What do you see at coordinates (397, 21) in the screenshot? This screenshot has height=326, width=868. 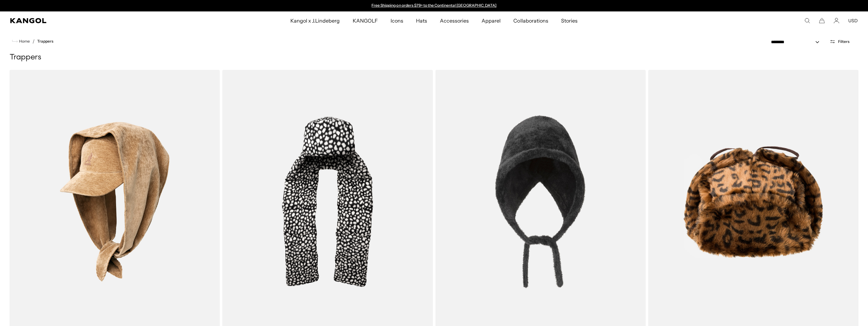 I see `a: Icons` at bounding box center [397, 21].